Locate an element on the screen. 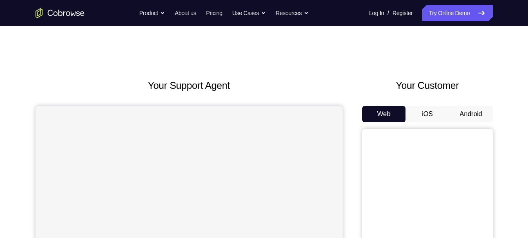  button: Use Cases is located at coordinates (249, 13).